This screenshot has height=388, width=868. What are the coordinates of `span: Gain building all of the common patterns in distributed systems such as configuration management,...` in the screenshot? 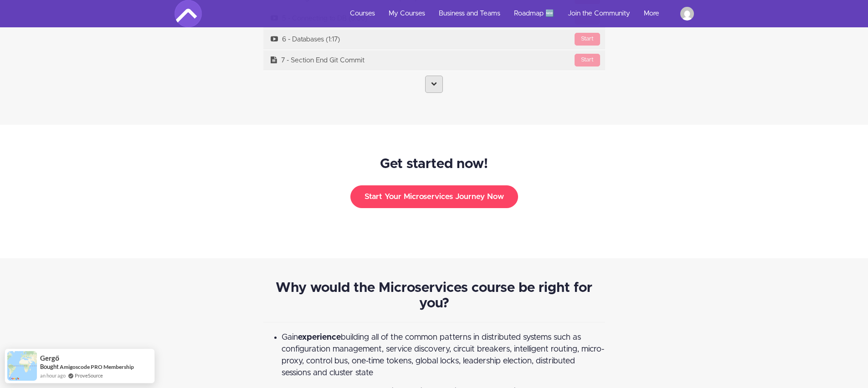 It's located at (443, 356).